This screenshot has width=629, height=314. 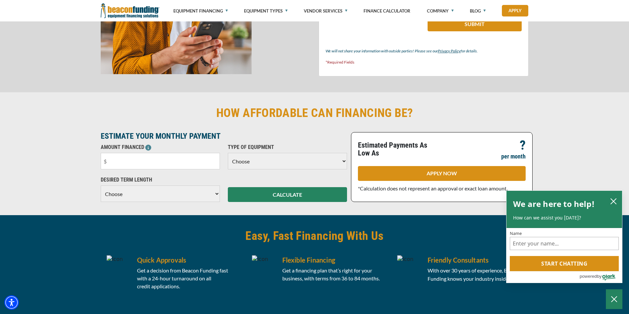 I want to click on h2: Easy, Fast Financing With Us, so click(x=314, y=236).